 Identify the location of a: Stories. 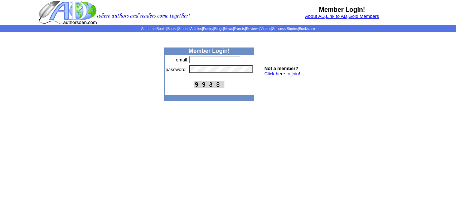
(183, 29).